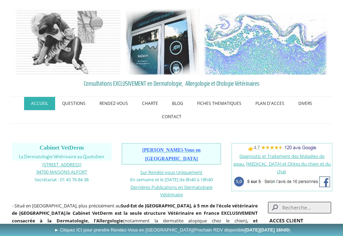 This screenshot has width=343, height=236. What do you see at coordinates (178, 104) in the screenshot?
I see `a: BLOG` at bounding box center [178, 104].